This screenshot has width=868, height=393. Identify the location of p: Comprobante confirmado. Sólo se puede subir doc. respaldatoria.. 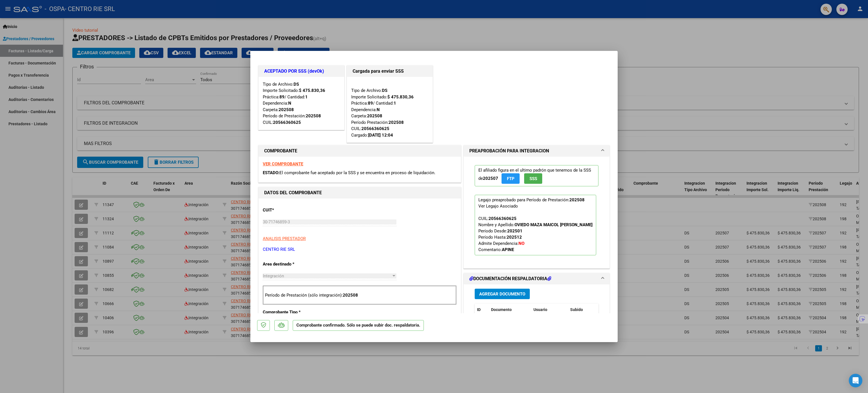
(358, 325).